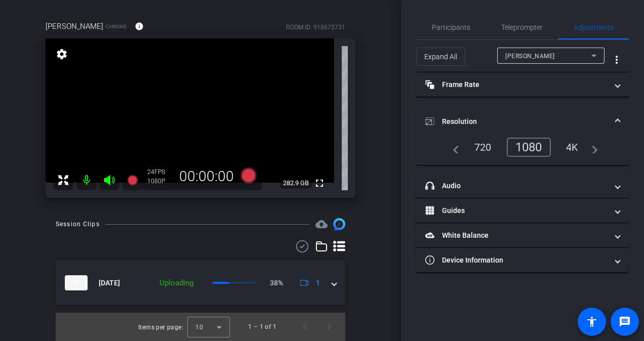 The image size is (644, 341). Describe the element at coordinates (522, 235) in the screenshot. I see `mat-expansion-panel-header: White Balance` at that location.